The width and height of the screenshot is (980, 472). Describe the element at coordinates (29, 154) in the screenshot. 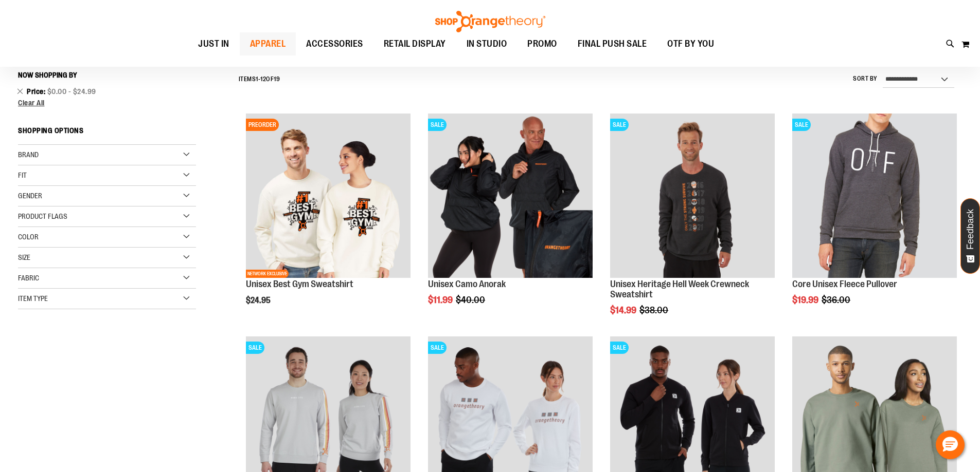

I see `span: Brand` at that location.